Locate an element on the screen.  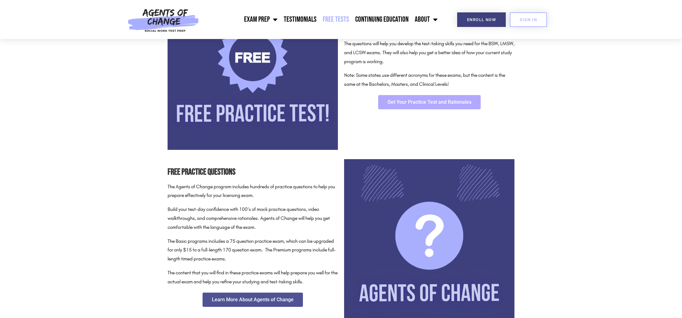
a: Exam Prep is located at coordinates (261, 20).